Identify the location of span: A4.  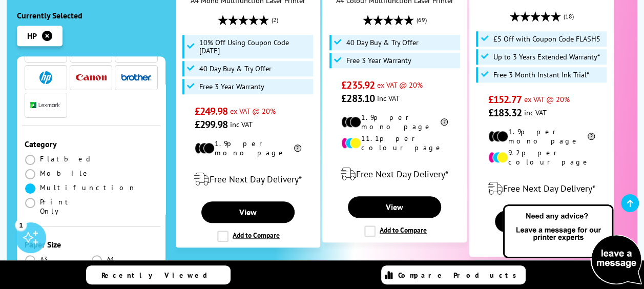
(111, 260).